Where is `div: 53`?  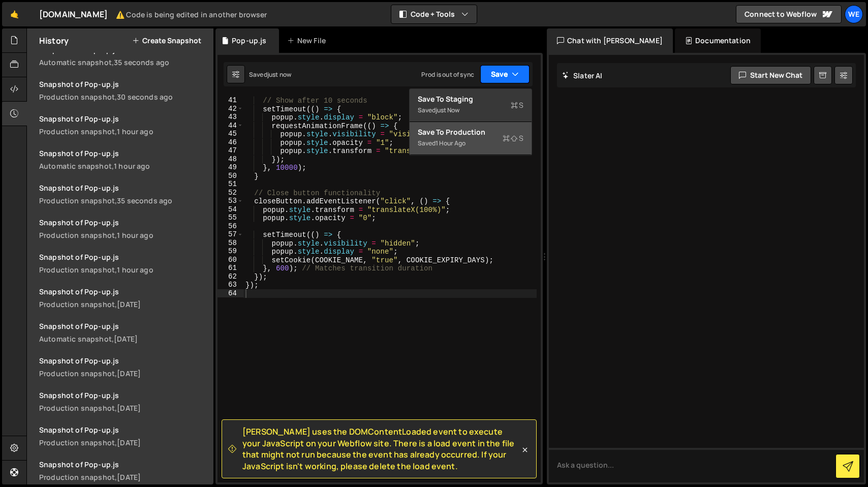 div: 53 is located at coordinates (230, 201).